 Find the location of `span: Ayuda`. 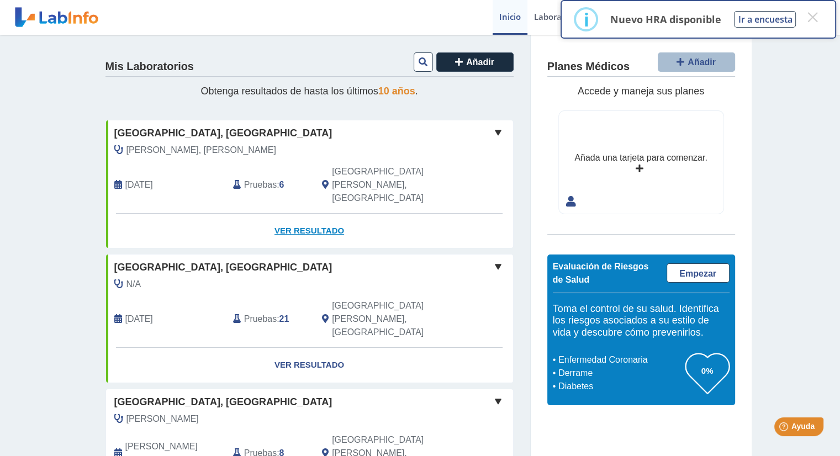

span: Ayuda is located at coordinates (61, 13).